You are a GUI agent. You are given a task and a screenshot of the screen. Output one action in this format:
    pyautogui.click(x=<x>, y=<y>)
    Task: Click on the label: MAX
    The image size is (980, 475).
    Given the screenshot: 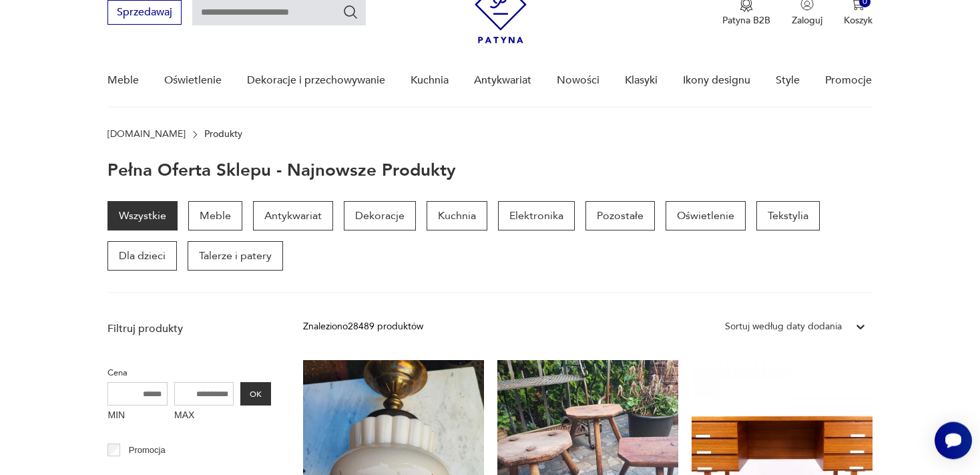 What is the action you would take?
    pyautogui.click(x=205, y=416)
    